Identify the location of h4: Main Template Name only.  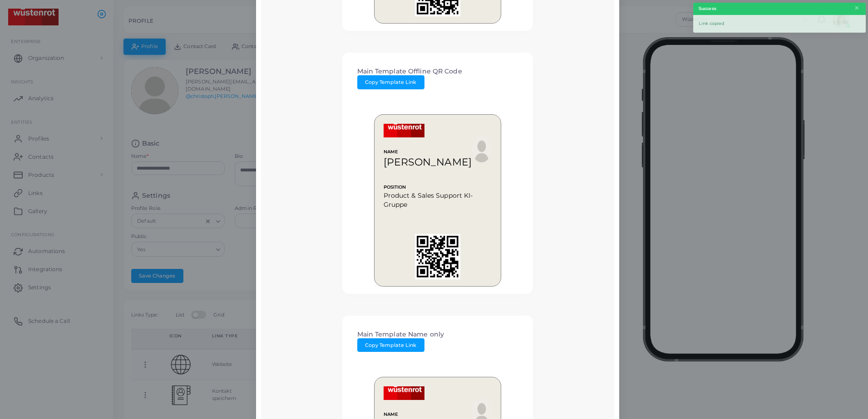
(401, 334).